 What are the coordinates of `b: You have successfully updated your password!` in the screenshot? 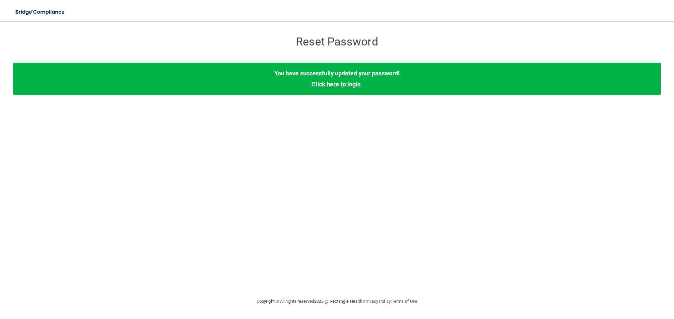 It's located at (337, 73).